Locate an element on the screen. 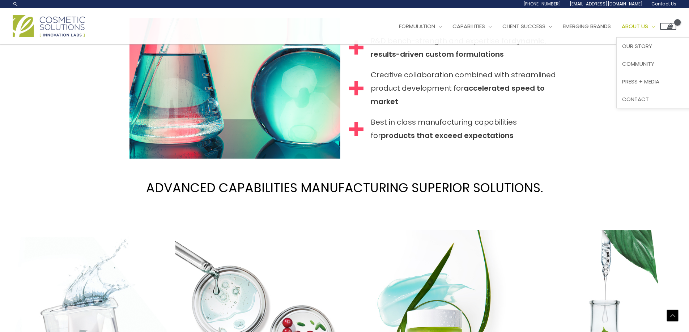 This screenshot has width=689, height=332. a: Capabilities is located at coordinates (472, 26).